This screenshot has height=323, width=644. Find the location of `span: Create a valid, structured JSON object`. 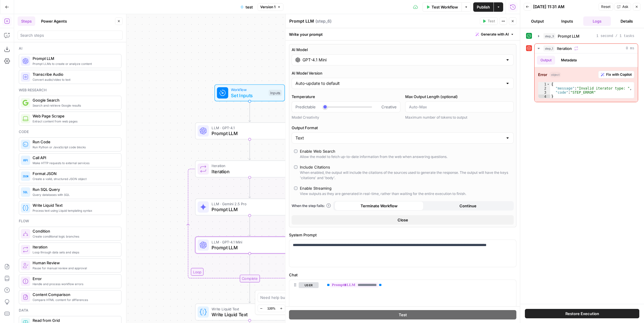

span: Create a valid, structured JSON object is located at coordinates (74, 179).